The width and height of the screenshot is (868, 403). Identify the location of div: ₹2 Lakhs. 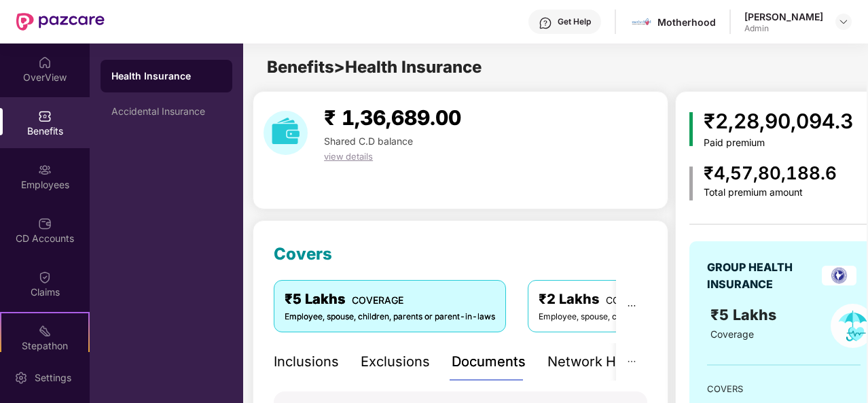
(644, 299).